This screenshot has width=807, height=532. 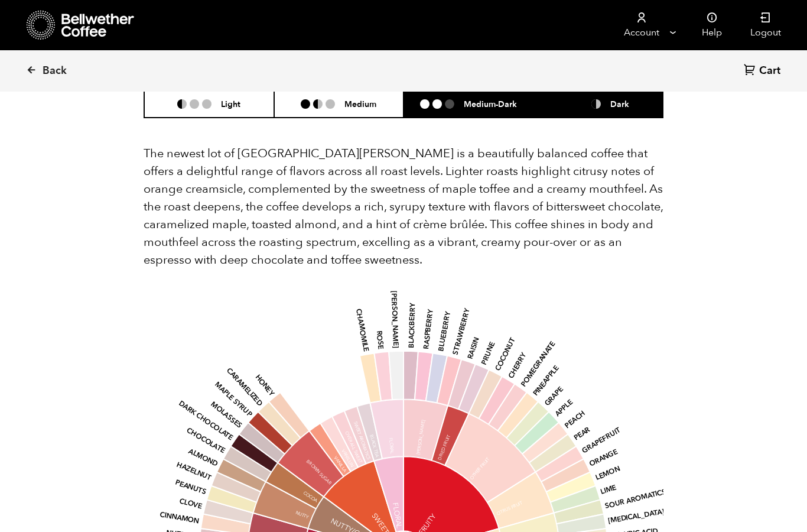 What do you see at coordinates (620, 103) in the screenshot?
I see `h6: Dark` at bounding box center [620, 103].